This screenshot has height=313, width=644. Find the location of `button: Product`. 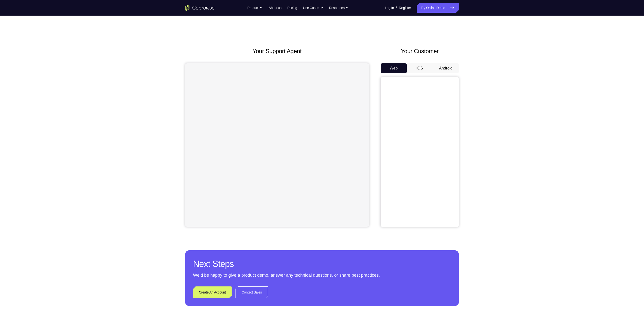

button: Product is located at coordinates (255, 8).